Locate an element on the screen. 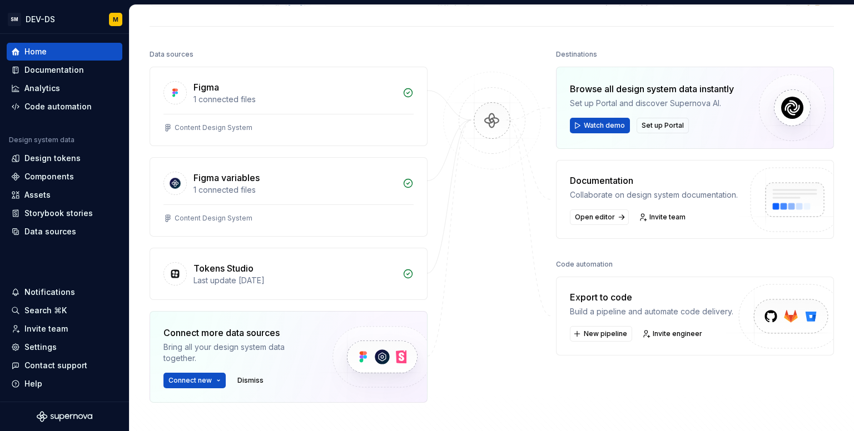  a: Components is located at coordinates (65, 177).